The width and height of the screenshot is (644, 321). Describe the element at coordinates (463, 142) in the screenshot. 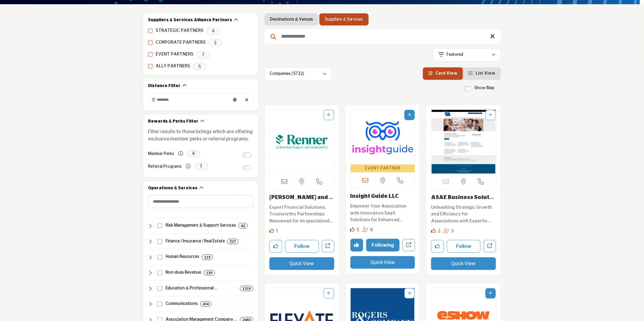

I see `img: ASAE Business Solutions` at that location.